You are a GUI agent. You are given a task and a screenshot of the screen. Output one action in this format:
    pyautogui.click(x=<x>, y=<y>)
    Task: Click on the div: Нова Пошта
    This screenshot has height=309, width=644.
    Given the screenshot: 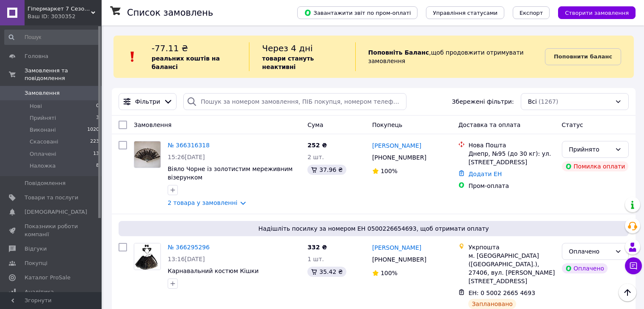 What is the action you would take?
    pyautogui.click(x=511, y=145)
    